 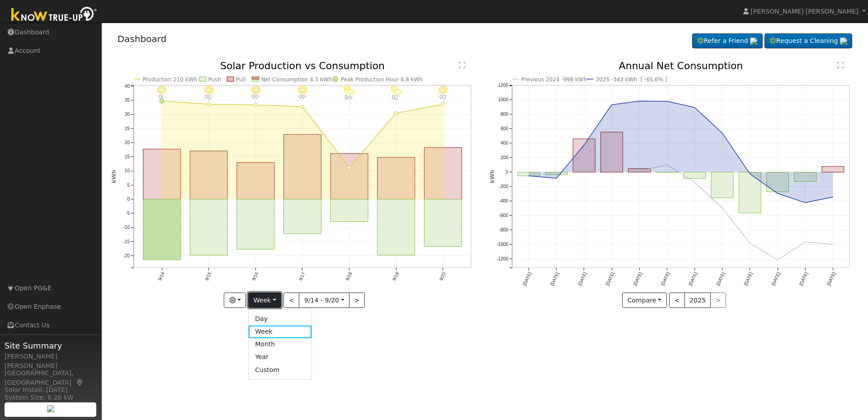 What do you see at coordinates (504, 143) in the screenshot?
I see `text: 400` at bounding box center [504, 143].